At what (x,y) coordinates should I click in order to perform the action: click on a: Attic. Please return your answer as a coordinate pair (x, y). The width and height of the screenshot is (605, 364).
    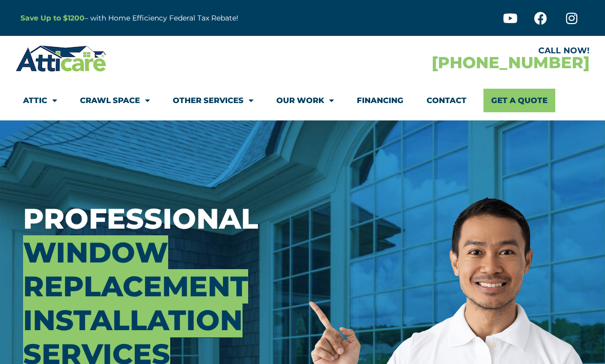
    Looking at the image, I should click on (40, 100).